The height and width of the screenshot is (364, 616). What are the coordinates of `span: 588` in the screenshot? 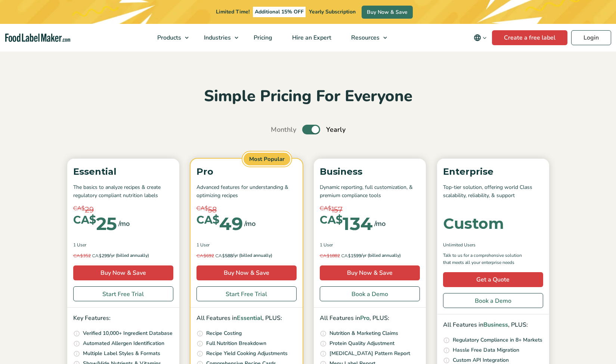 It's located at (214, 256).